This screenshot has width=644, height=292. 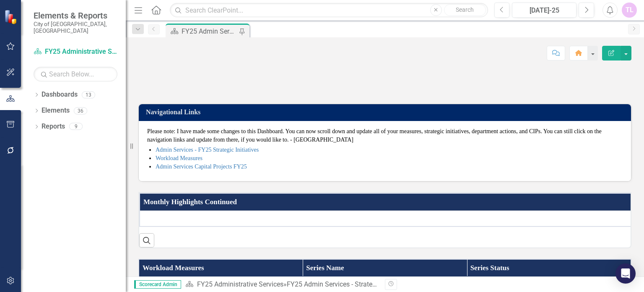 I want to click on span: Search, so click(x=465, y=10).